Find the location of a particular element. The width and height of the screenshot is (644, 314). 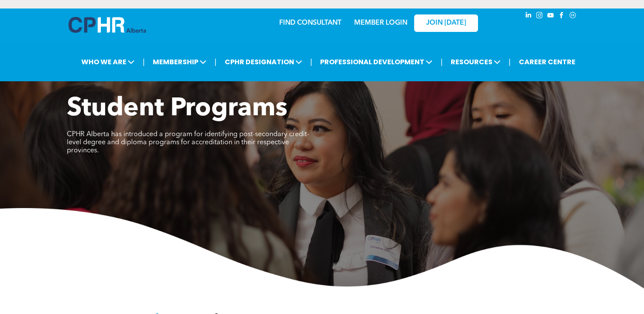

span: CPHR DESIGNATION is located at coordinates (263, 62).